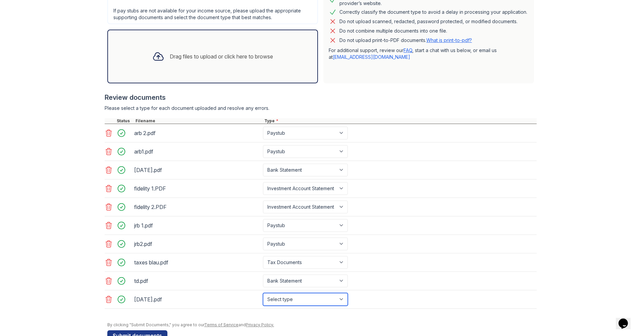 This screenshot has width=644, height=336. What do you see at coordinates (321, 98) in the screenshot?
I see `div: Review documents` at bounding box center [321, 98].